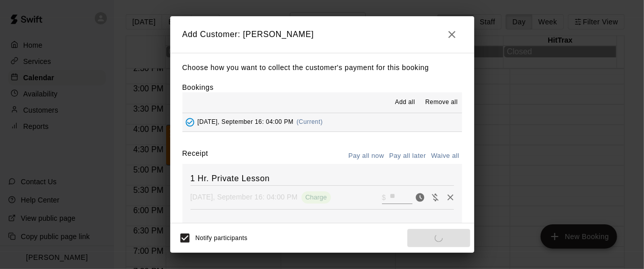 Image resolution: width=644 pixels, height=269 pixels. Describe the element at coordinates (310, 122) in the screenshot. I see `span: (Current)` at that location.